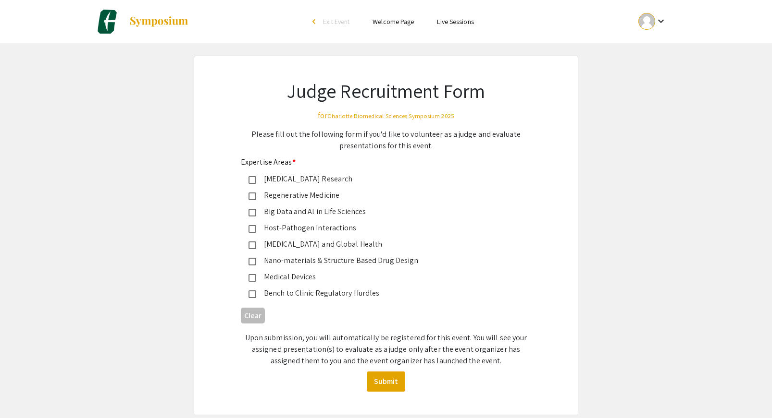  Describe the element at coordinates (386, 140) in the screenshot. I see `p: Please fill out the following form if you'd like to volunteer as a judge and evaluate presentatio...` at that location.